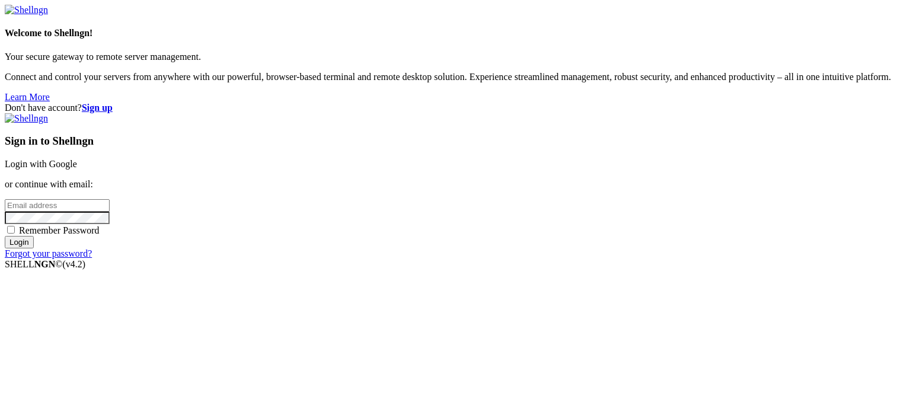  What do you see at coordinates (19, 242) in the screenshot?
I see `input: Login` at bounding box center [19, 242].